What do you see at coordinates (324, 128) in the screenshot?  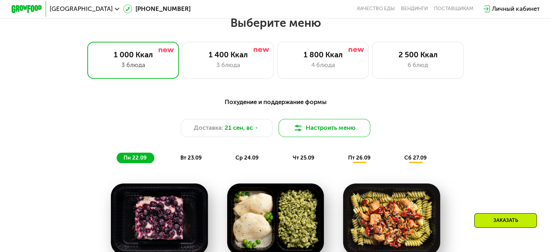 I see `button: Настроить меню` at bounding box center [324, 128].